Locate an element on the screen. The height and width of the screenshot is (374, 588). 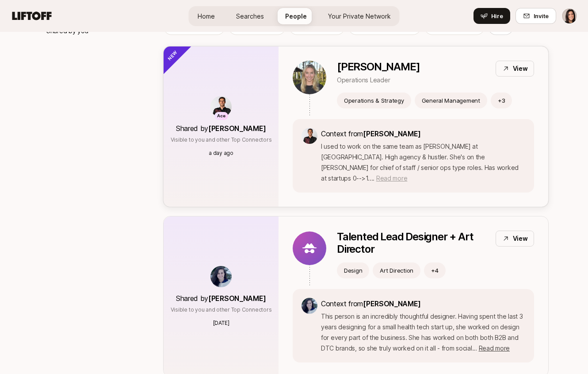
button: +3 is located at coordinates (501, 100).